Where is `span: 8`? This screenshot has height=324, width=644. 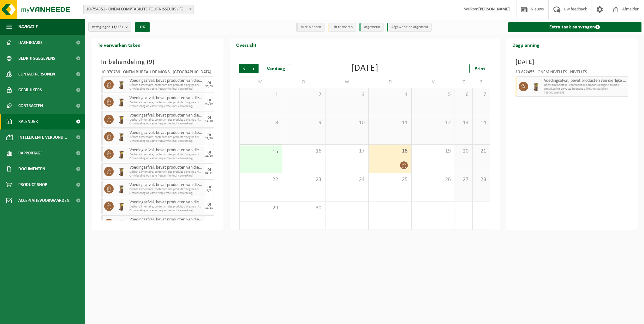 span: 8 is located at coordinates (261, 123).